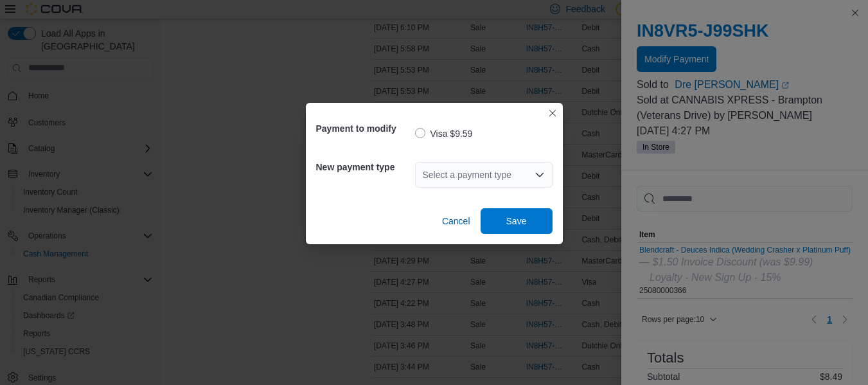 This screenshot has width=868, height=385. I want to click on button: Cancel, so click(456, 221).